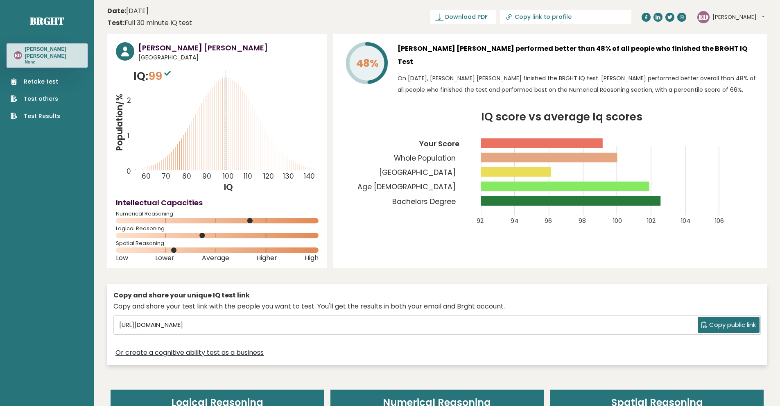 This screenshot has height=406, width=780. I want to click on p: IQ:, so click(153, 76).